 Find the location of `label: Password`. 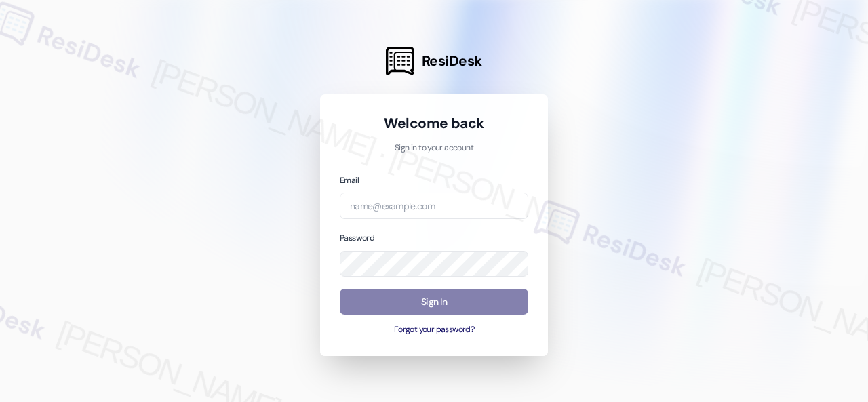

label: Password is located at coordinates (357, 238).